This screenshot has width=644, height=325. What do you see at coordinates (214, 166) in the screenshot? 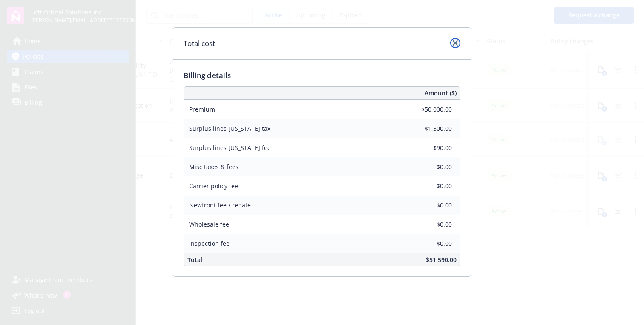
I see `span: Misc taxes & fees` at bounding box center [214, 166].